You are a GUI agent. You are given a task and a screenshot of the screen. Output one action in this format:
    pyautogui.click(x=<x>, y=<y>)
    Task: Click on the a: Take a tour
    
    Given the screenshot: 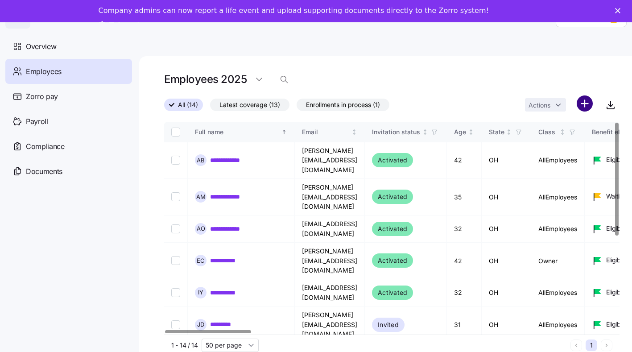 What is the action you would take?
    pyautogui.click(x=126, y=25)
    